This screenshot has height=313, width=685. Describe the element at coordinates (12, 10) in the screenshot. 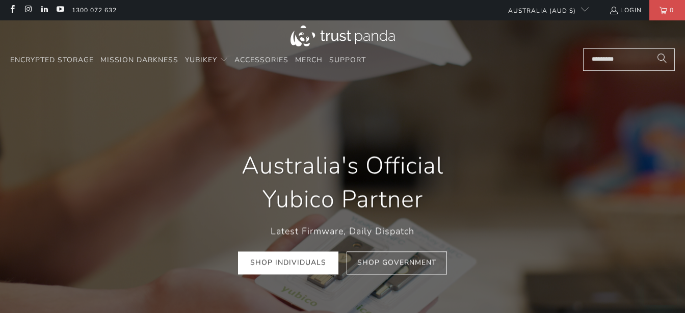

I see `a: Trust Panda Australia on Facebook` at that location.